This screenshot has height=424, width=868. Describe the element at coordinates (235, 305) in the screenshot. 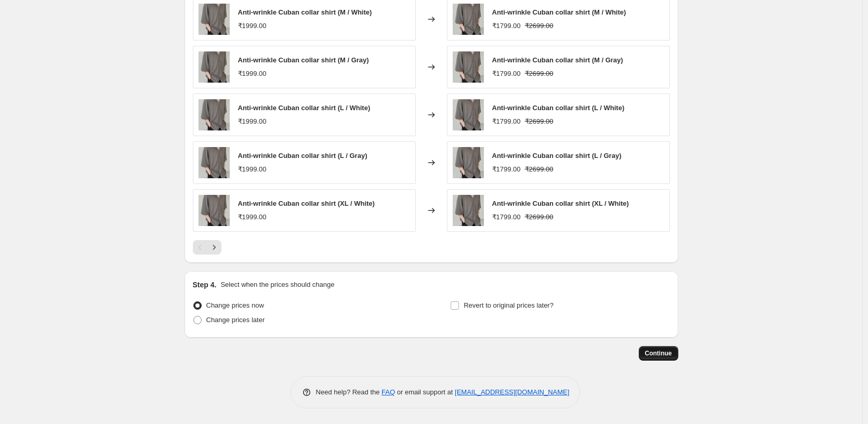

I see `span: Change prices now` at that location.